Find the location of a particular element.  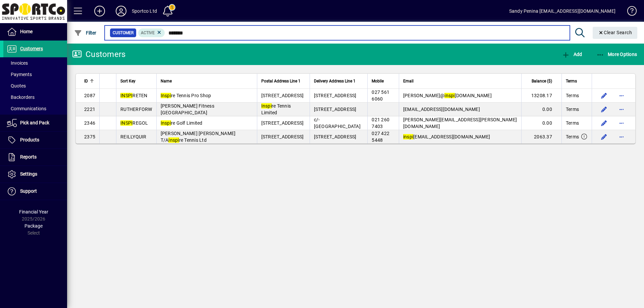

mat-chip: Activation Status: Active is located at coordinates (152, 33).